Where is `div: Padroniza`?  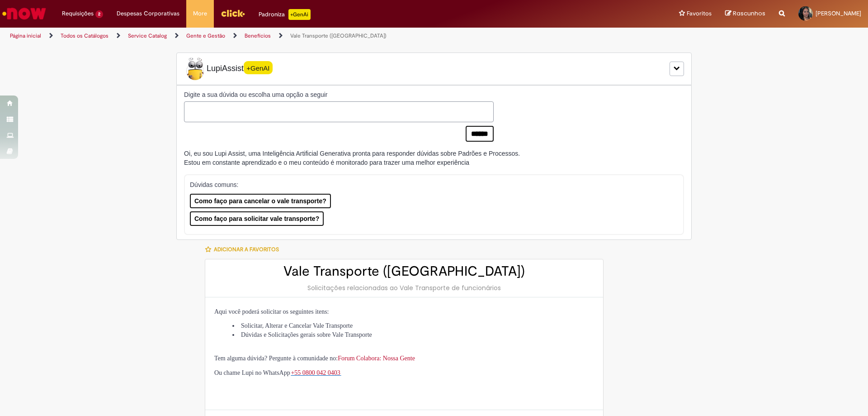 div: Padroniza is located at coordinates (284, 15).